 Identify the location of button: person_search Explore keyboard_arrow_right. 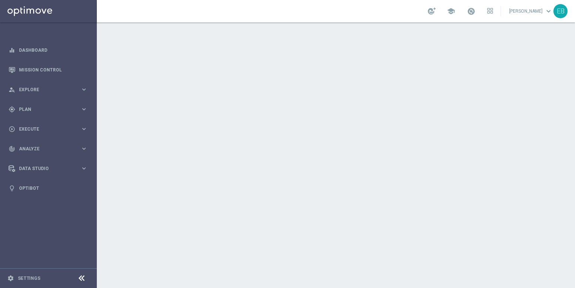
(48, 90).